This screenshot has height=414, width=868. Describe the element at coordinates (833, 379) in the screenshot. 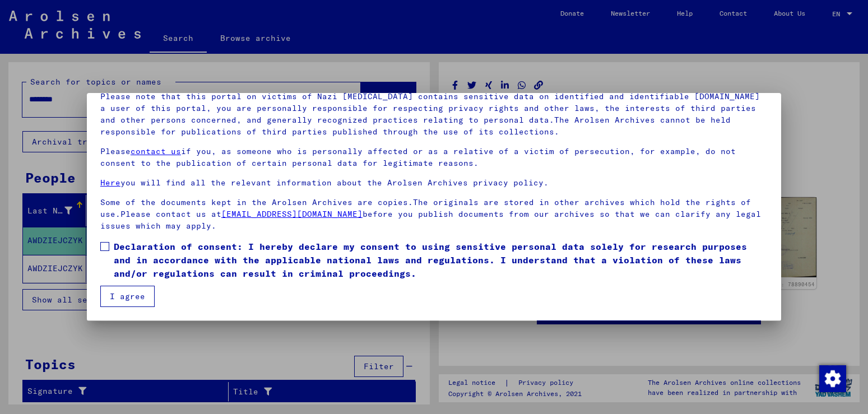

I see `img: Change consent` at that location.